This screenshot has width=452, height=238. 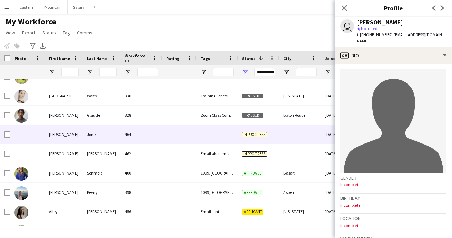 What do you see at coordinates (66, 33) in the screenshot?
I see `a: Tag` at bounding box center [66, 33].